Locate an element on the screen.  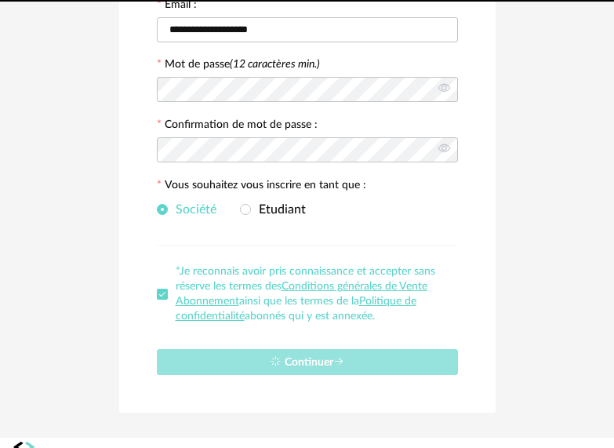
a: Conditions générales de Vente Abonnement is located at coordinates (301, 293).